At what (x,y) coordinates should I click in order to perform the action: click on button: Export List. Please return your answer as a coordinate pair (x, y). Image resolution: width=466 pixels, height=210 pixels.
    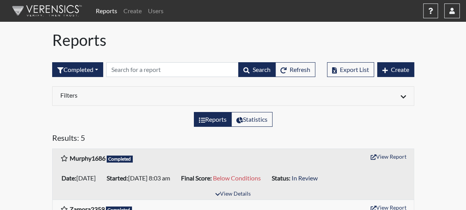
    Looking at the image, I should click on (350, 70).